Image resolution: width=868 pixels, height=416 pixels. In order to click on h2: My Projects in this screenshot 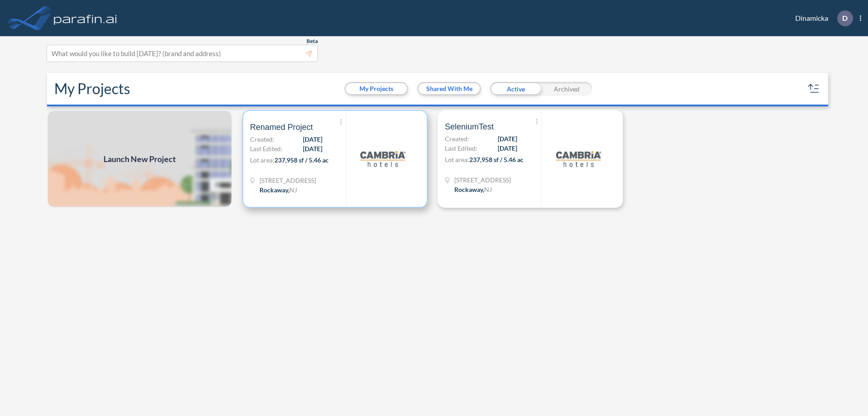, I will do `click(92, 89)`.